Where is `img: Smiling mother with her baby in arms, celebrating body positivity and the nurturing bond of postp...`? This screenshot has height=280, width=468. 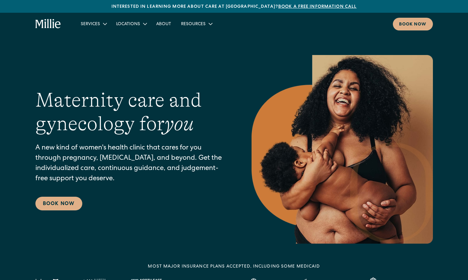 img: Smiling mother with her baby in arms, celebrating body positivity and the nurturing bond of postp... is located at coordinates (342, 149).